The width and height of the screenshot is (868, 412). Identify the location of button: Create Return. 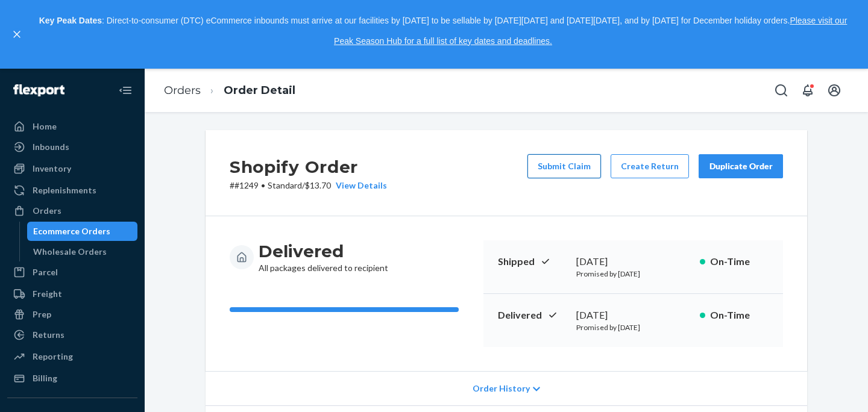
(650, 166).